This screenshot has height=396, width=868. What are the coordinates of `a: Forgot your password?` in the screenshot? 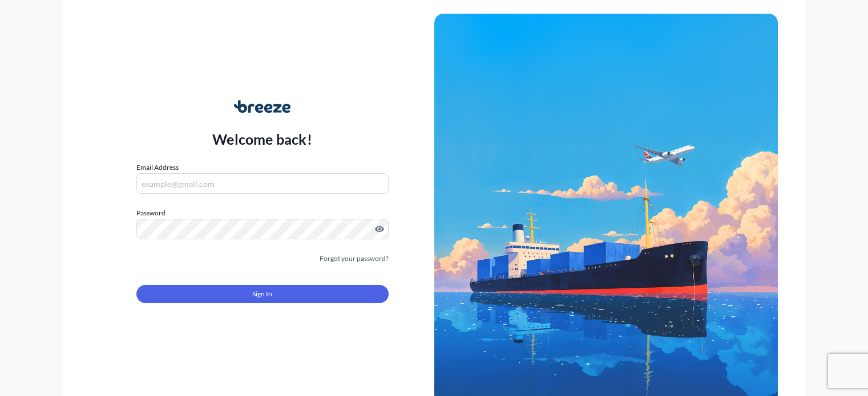 It's located at (354, 259).